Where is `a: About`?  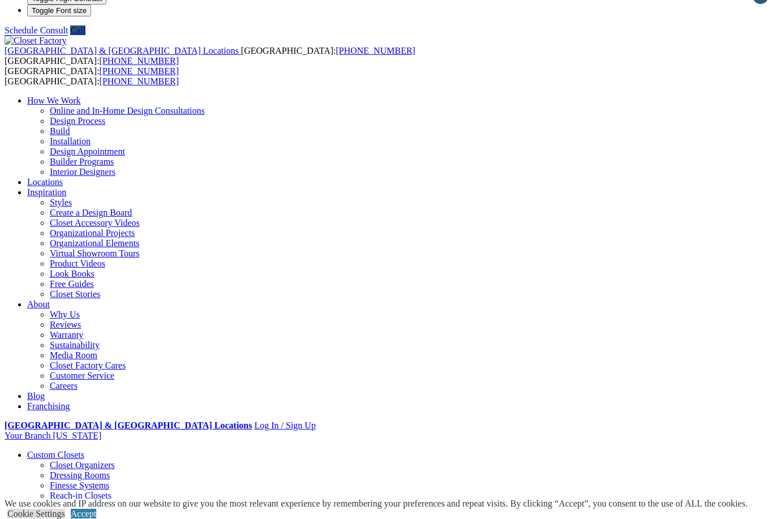 a: About is located at coordinates (38, 304).